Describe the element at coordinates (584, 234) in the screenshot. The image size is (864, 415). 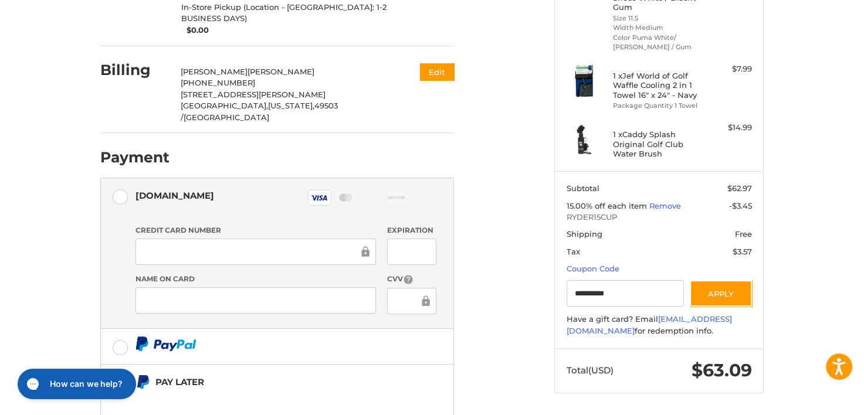
I see `span: Shipping` at that location.